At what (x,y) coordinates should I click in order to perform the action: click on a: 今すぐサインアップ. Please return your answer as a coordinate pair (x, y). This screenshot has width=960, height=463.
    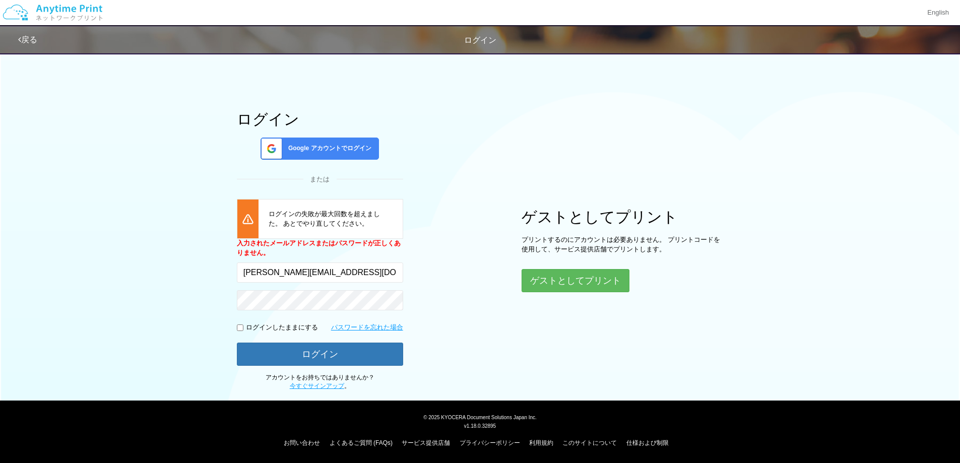
    Looking at the image, I should click on (317, 386).